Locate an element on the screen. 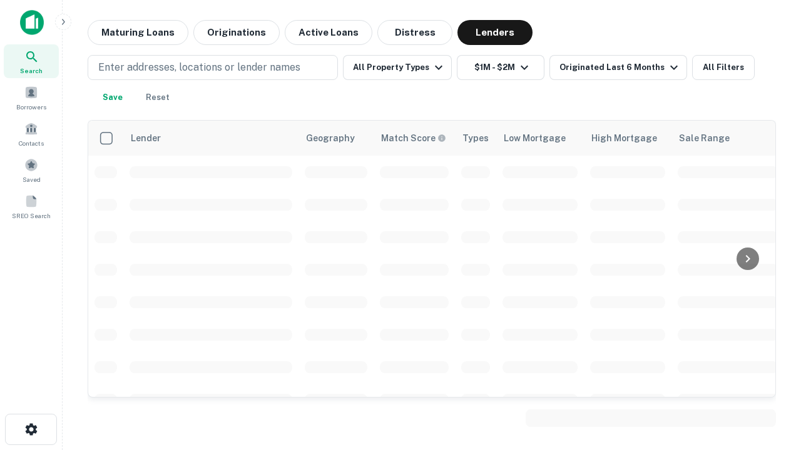 This screenshot has width=801, height=450. span: Borrowers is located at coordinates (31, 107).